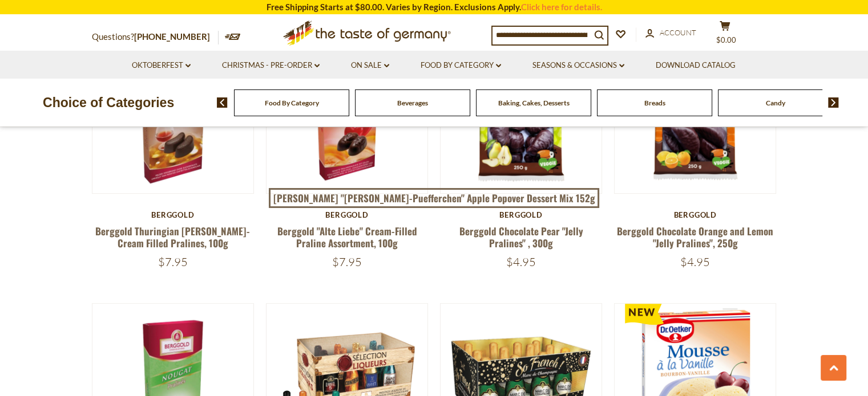  What do you see at coordinates (655, 103) in the screenshot?
I see `span: Breads` at bounding box center [655, 103].